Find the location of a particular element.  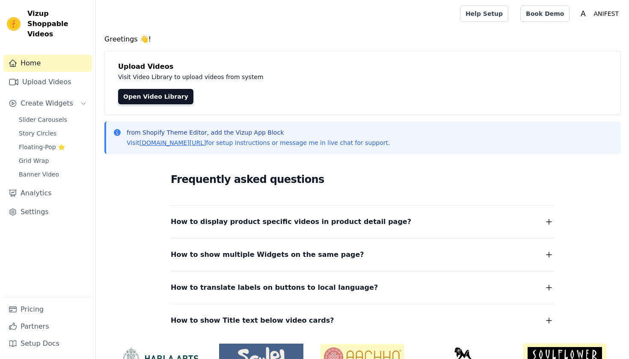

span: How to show Title text below video cards? is located at coordinates (252, 321).